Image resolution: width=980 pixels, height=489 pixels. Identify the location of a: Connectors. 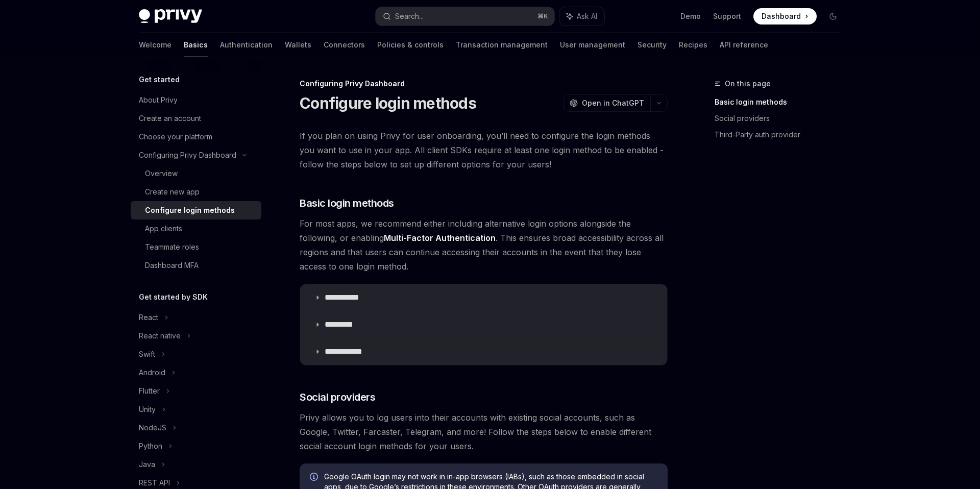
(344, 45).